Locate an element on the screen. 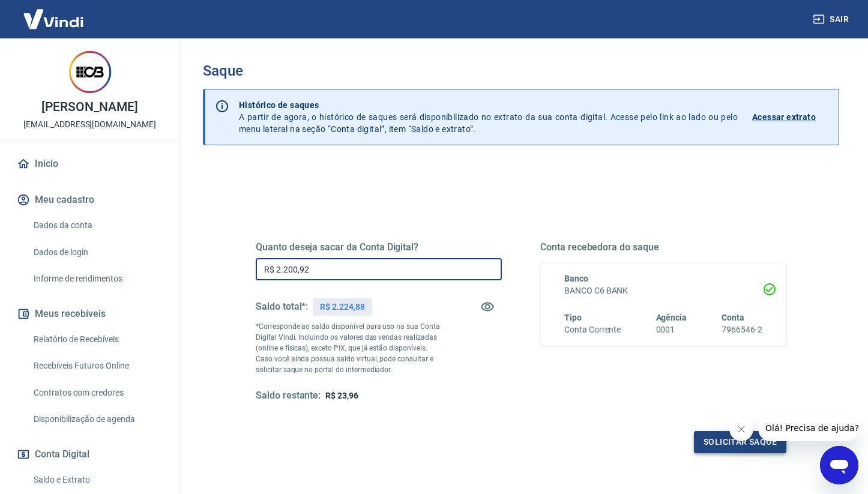  button: Meus recebíveis is located at coordinates (89, 314).